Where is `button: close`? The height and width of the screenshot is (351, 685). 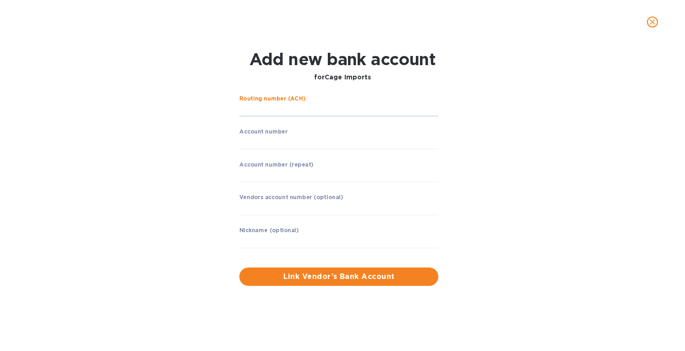
button: close is located at coordinates (652, 22).